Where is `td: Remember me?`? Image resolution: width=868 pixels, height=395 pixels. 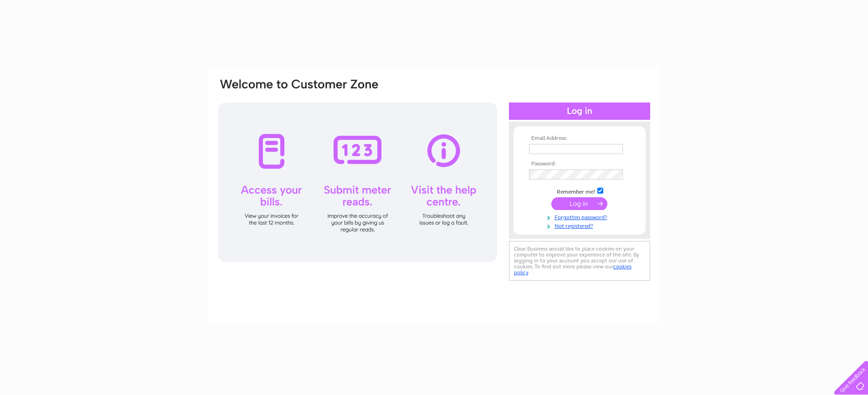
td: Remember me? is located at coordinates (579, 191).